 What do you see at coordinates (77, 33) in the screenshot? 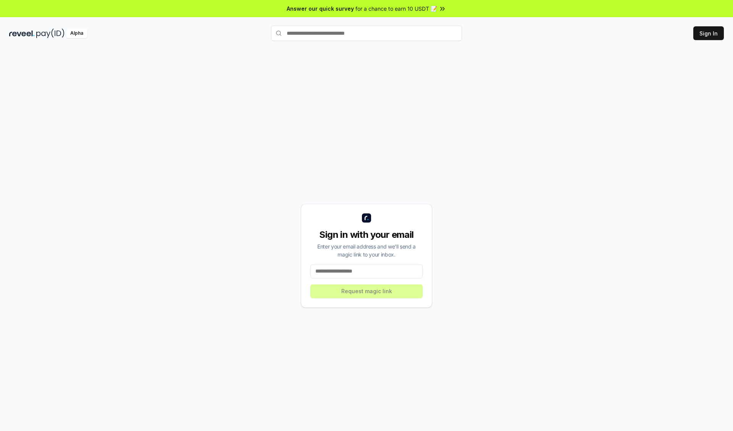
I see `div: Alpha` at bounding box center [77, 33].